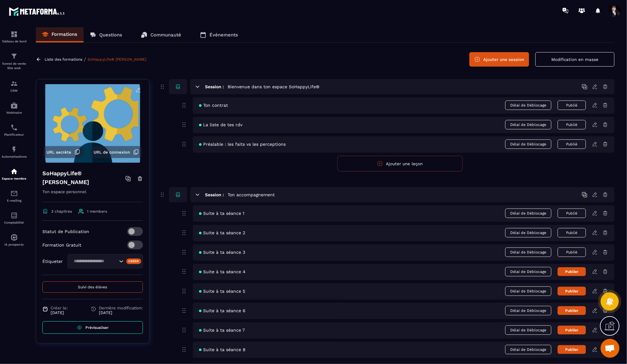 The width and height of the screenshot is (627, 364). Describe the element at coordinates (14, 127) in the screenshot. I see `img: scheduler` at that location.